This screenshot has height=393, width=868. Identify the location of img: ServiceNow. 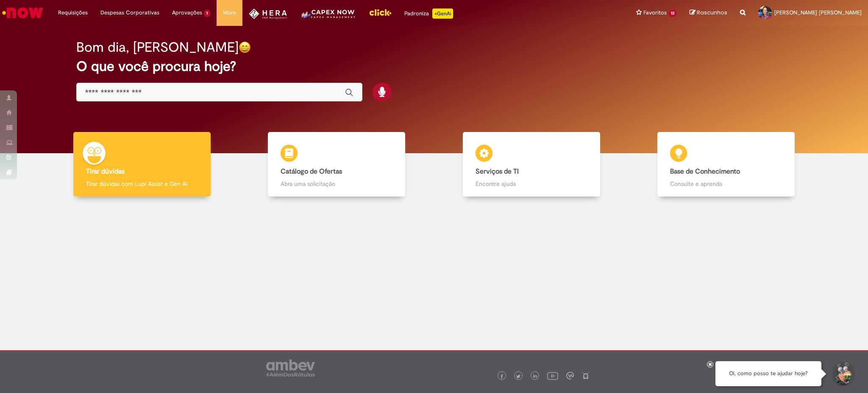
(23, 13).